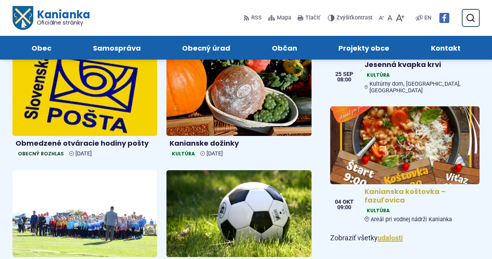  What do you see at coordinates (400, 18) in the screenshot?
I see `button: Zväčšiť veľkosť písma` at bounding box center [400, 18].